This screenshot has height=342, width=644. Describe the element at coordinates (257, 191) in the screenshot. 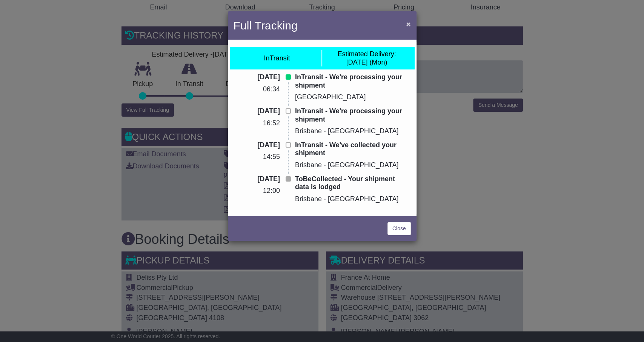

I see `p: 12:00` at that location.